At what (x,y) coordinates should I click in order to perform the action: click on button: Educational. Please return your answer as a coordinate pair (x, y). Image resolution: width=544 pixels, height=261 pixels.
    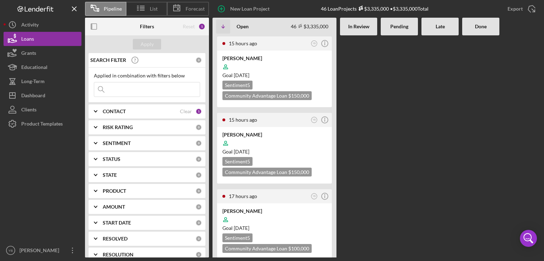
    Looking at the image, I should click on (42, 67).